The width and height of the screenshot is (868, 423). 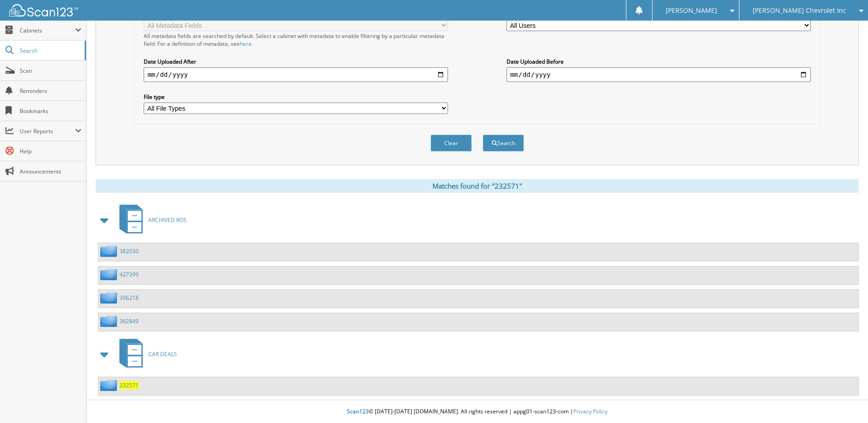 What do you see at coordinates (296, 62) in the screenshot?
I see `label: Date Uploaded After` at bounding box center [296, 62].